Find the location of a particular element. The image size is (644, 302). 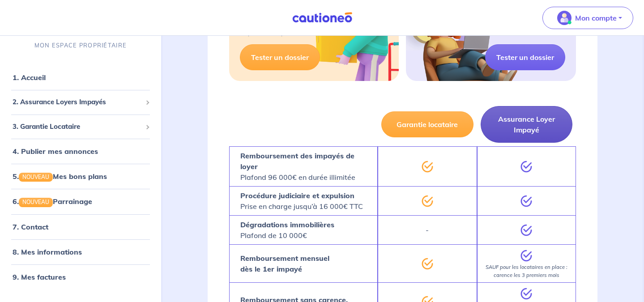

div: 5.NOUVEAUMes bons plans is located at coordinates (80, 177).